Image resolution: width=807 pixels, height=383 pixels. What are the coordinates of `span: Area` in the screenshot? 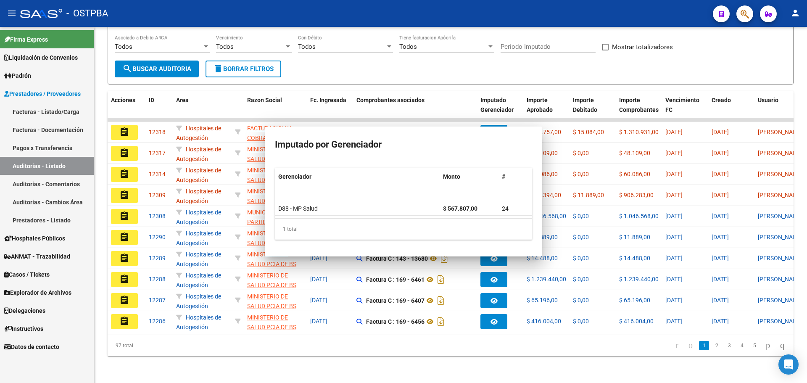 It's located at (182, 100).